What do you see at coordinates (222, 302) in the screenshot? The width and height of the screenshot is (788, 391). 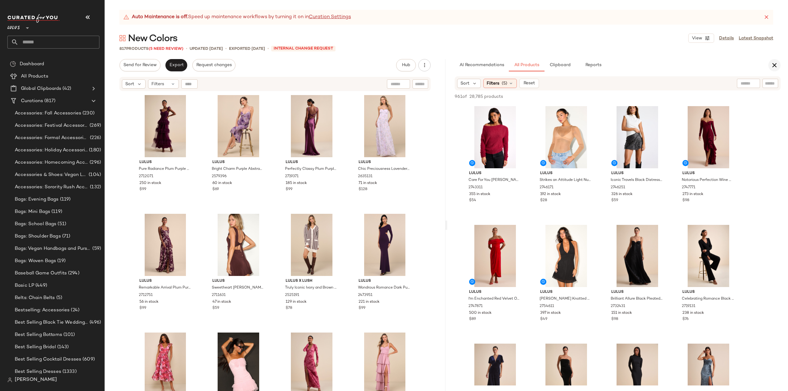 I see `span: 47 in stock` at bounding box center [222, 302].